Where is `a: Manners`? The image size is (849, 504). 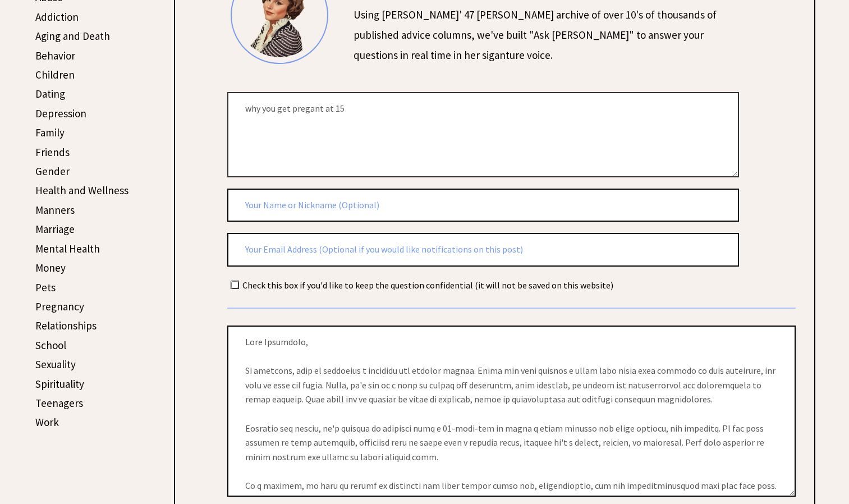 a: Manners is located at coordinates (55, 210).